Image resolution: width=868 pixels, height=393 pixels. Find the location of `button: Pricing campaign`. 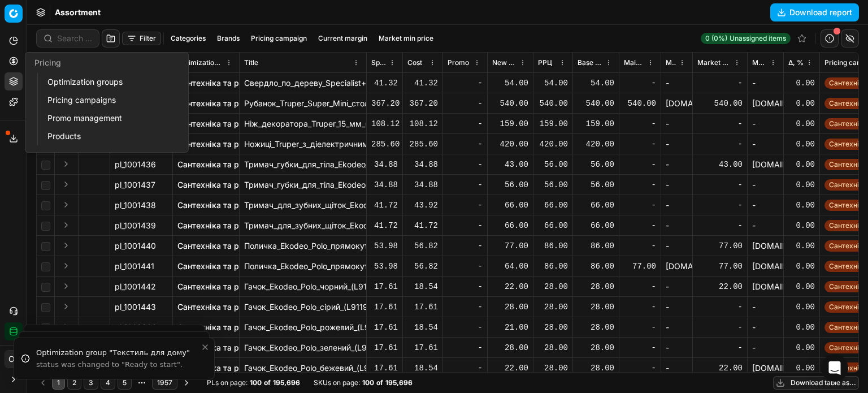

button: Pricing campaign is located at coordinates (279, 38).